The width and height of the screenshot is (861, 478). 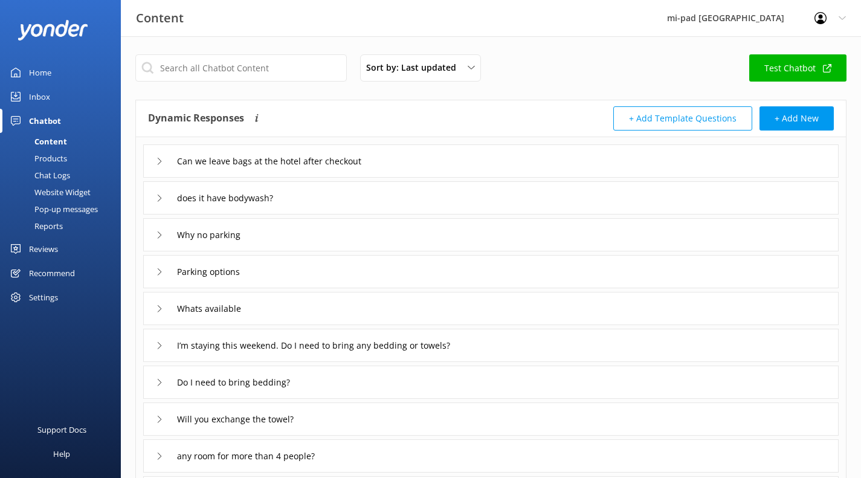 What do you see at coordinates (37, 158) in the screenshot?
I see `div: Products` at bounding box center [37, 158].